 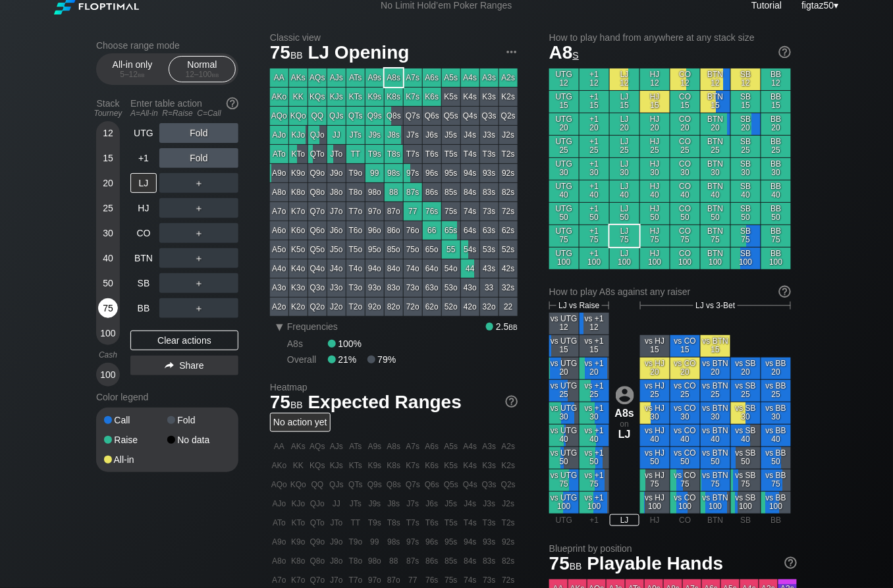 I want to click on div: Q9s, so click(x=375, y=116).